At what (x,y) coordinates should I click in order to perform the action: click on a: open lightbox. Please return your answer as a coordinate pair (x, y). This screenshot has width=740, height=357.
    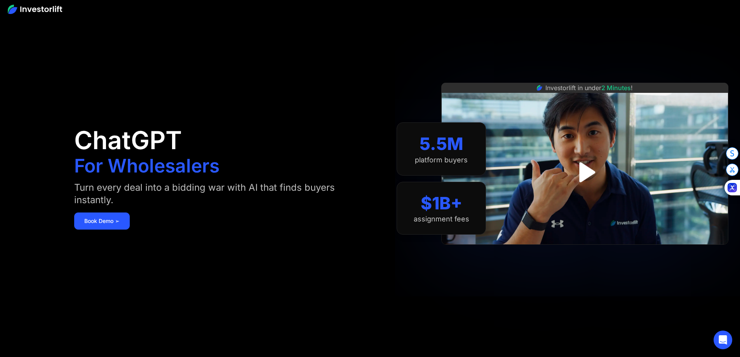
    Looking at the image, I should click on (585, 172).